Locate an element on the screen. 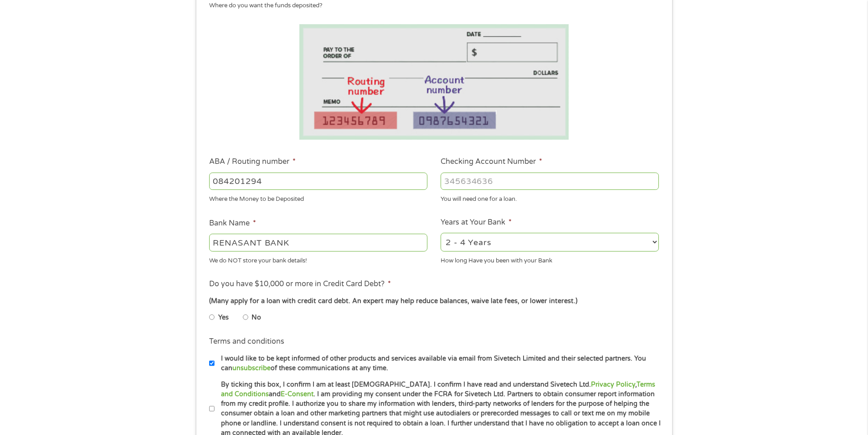  a: Privacy Policy is located at coordinates (613, 384).